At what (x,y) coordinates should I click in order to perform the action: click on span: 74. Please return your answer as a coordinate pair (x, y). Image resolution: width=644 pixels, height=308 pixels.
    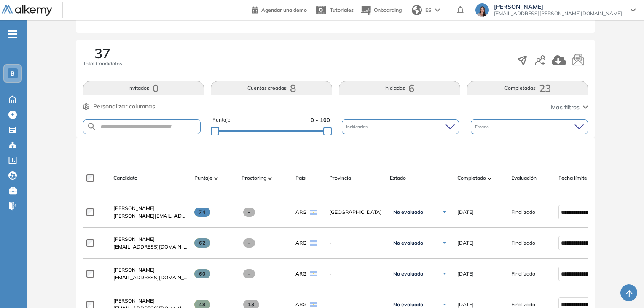
    Looking at the image, I should click on (202, 212).